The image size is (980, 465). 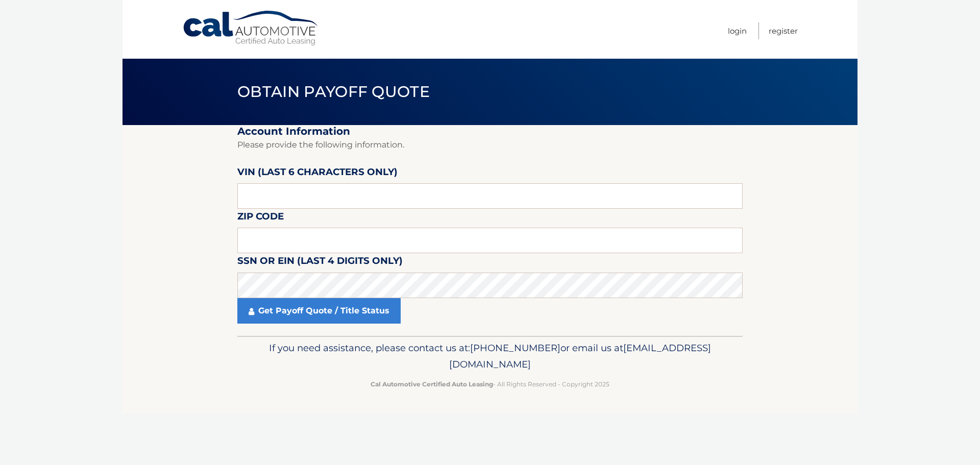 What do you see at coordinates (317, 174) in the screenshot?
I see `label: VIN (last 6 characters only)` at bounding box center [317, 174].